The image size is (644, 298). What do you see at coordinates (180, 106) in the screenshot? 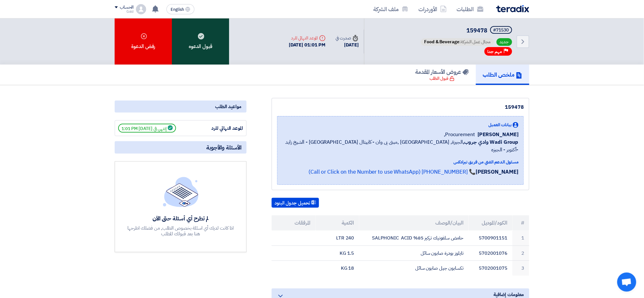
I see `div: مواعيد الطلب` at bounding box center [180, 106].